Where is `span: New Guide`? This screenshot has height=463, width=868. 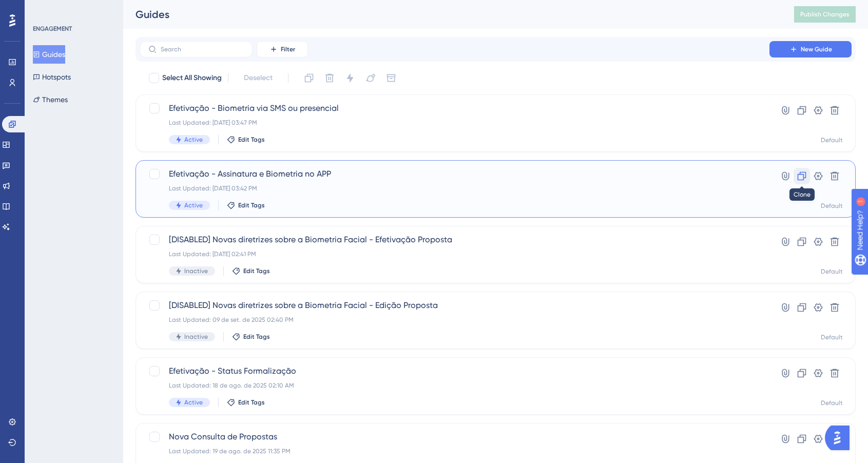
span: New Guide is located at coordinates (816, 49).